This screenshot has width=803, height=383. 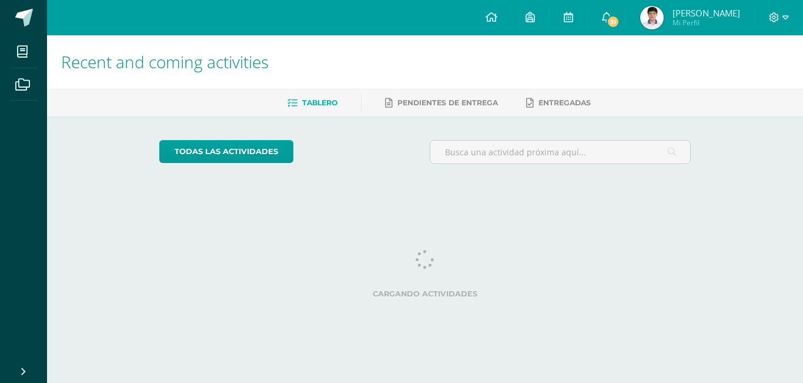 I want to click on label: Cargando actividades, so click(x=425, y=293).